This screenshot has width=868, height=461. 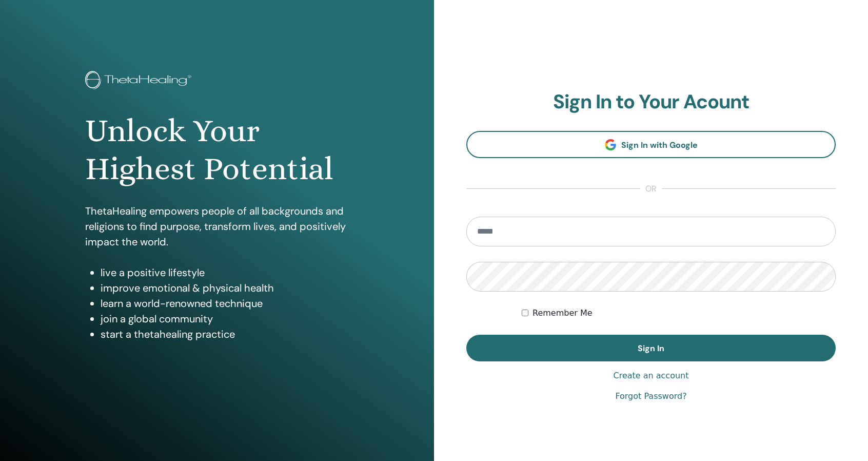 What do you see at coordinates (651, 348) in the screenshot?
I see `button: Sign In` at bounding box center [651, 348].